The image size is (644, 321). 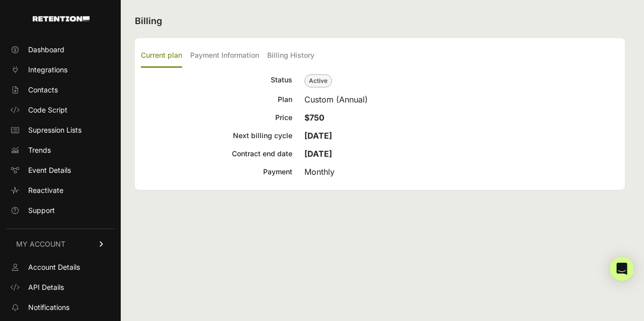 What do you see at coordinates (461, 100) in the screenshot?
I see `div: Custom (Annual)` at bounding box center [461, 100].